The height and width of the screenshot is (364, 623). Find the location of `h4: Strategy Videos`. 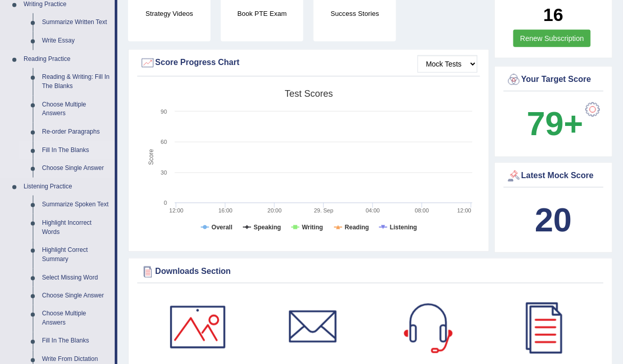

h4: Strategy Videos is located at coordinates (169, 13).